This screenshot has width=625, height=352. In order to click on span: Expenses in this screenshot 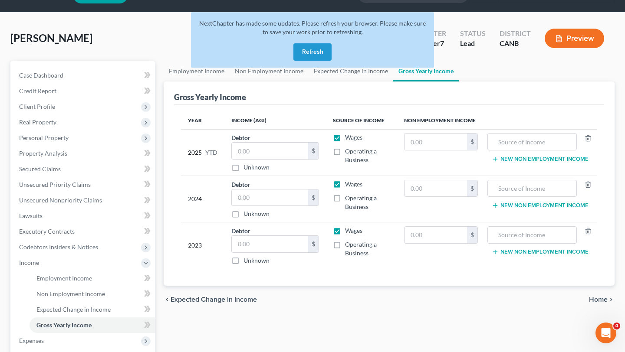, I will do `click(31, 341)`.